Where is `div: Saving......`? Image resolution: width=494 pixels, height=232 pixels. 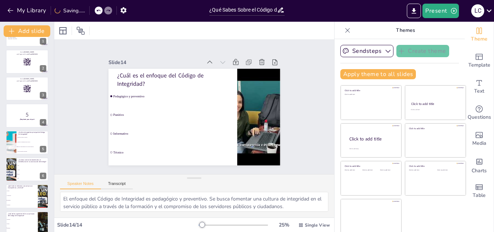 div: Saving...... is located at coordinates (70, 10).